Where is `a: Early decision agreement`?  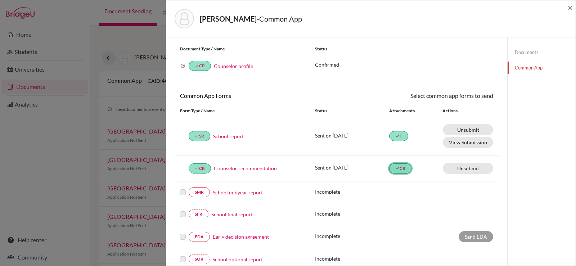
a: Early decision agreement is located at coordinates (241, 237).